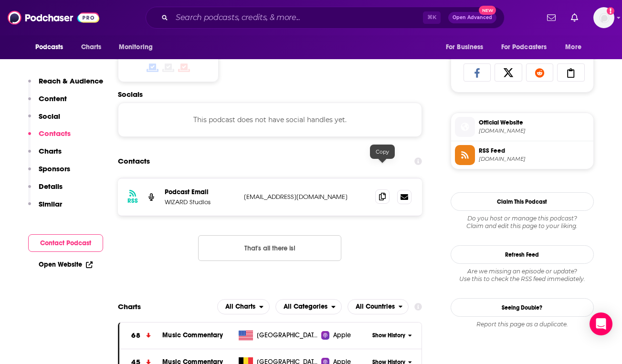  Describe the element at coordinates (54, 133) in the screenshot. I see `p: Contacts` at that location.